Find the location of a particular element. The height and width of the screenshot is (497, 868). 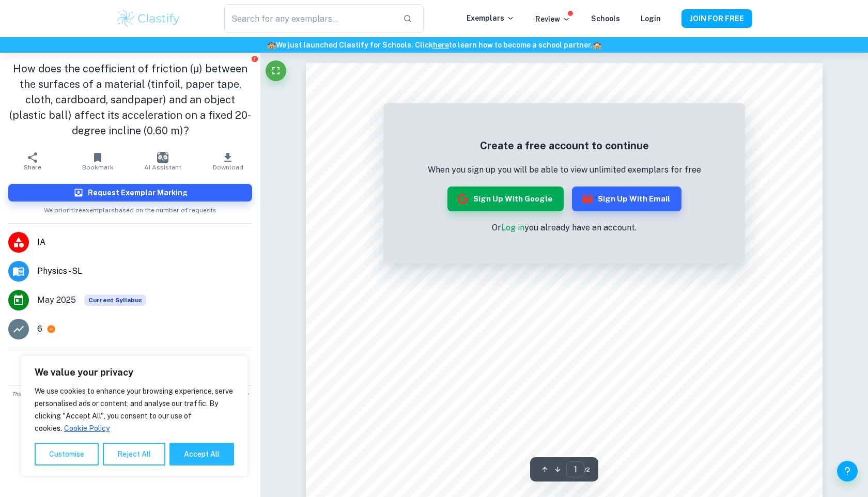

a: JOIN FOR FREE is located at coordinates (716, 19).